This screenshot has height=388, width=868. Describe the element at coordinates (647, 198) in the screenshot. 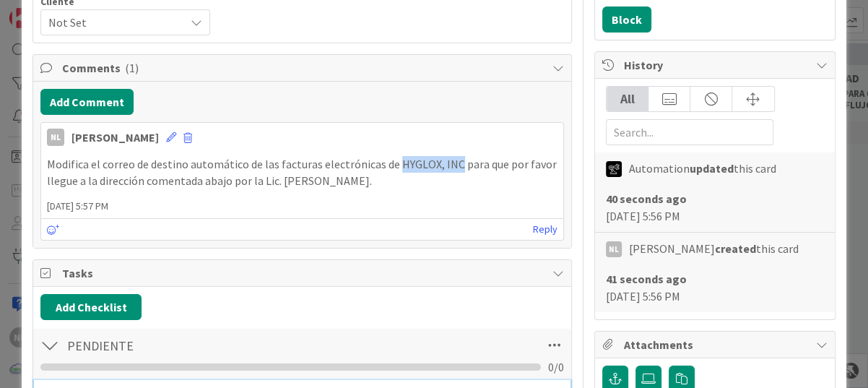

I see `b: 40 seconds ago` at that location.